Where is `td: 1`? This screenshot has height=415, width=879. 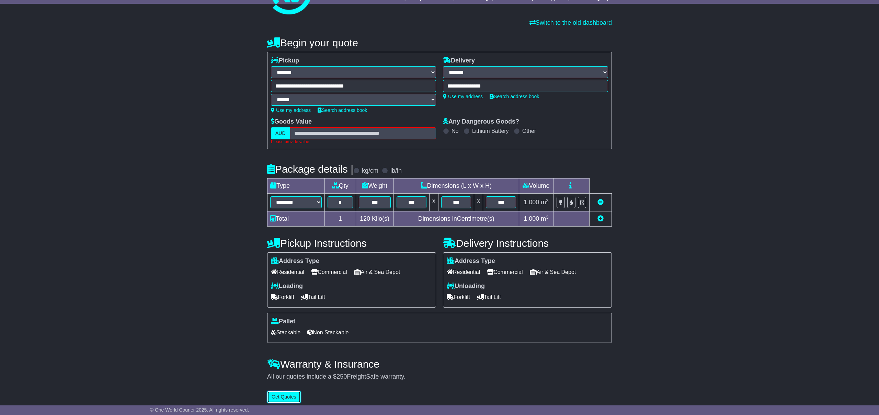
td: 1 is located at coordinates (340, 219).